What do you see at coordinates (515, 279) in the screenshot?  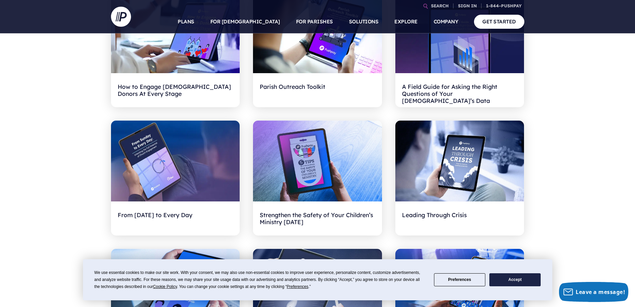 I see `button: Accept` at bounding box center [515, 279].